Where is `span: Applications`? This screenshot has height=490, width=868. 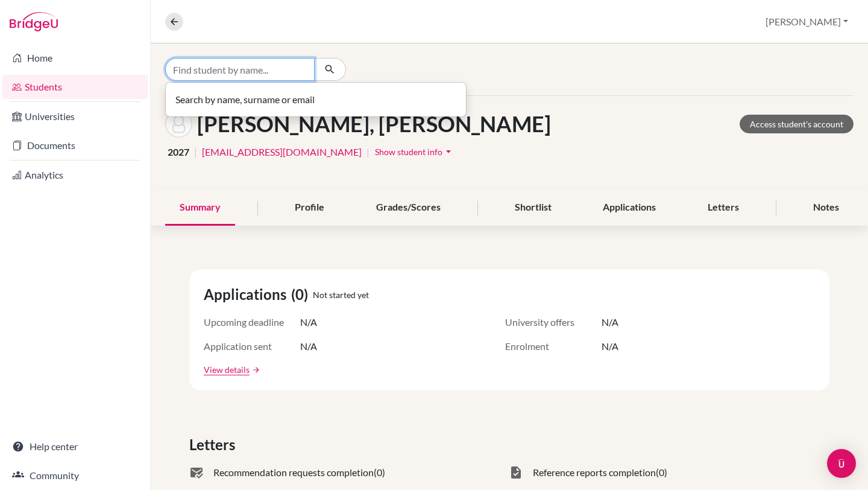 span: Applications is located at coordinates (247, 295).